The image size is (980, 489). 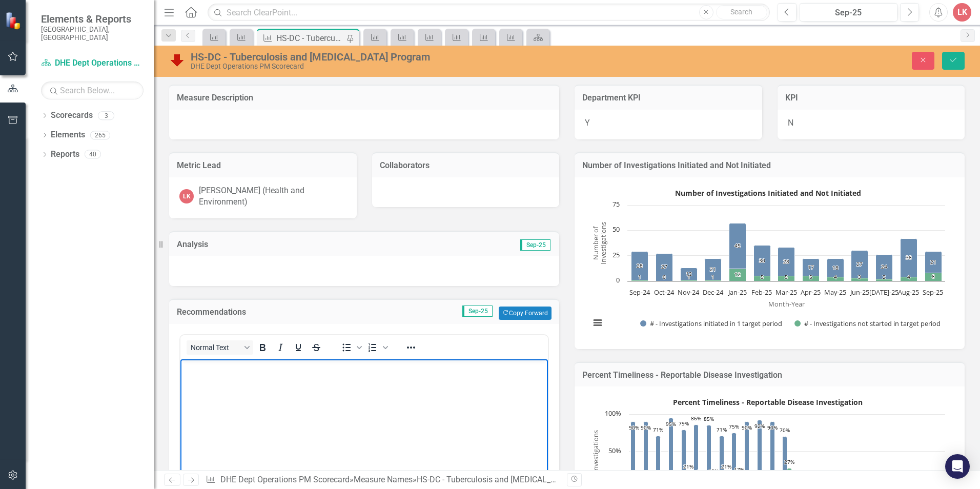 What do you see at coordinates (849, 12) in the screenshot?
I see `button: Sep-25` at bounding box center [849, 12].